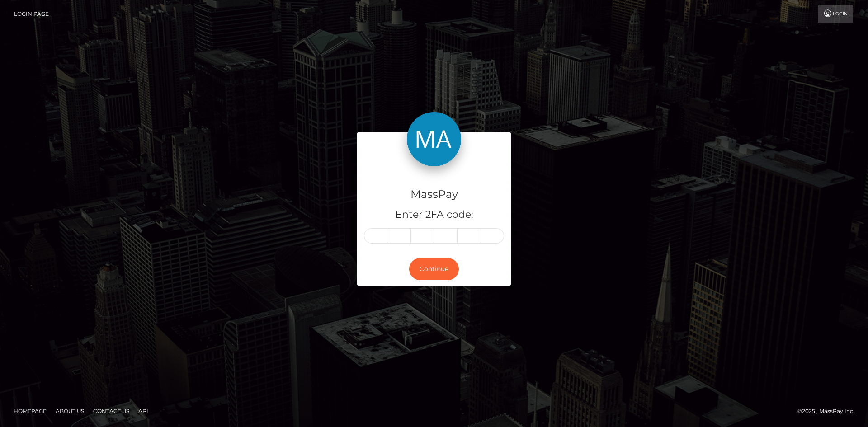  Describe the element at coordinates (434, 269) in the screenshot. I see `button: Continue` at that location.